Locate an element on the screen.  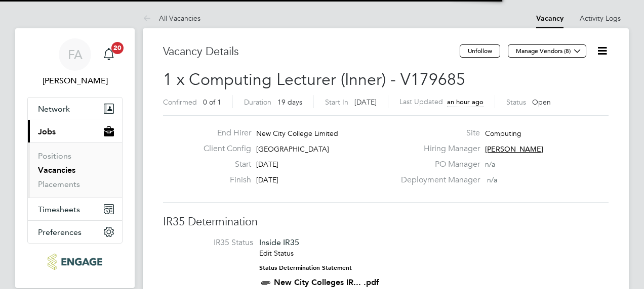
strong: Status Determination Statement is located at coordinates (305, 268).